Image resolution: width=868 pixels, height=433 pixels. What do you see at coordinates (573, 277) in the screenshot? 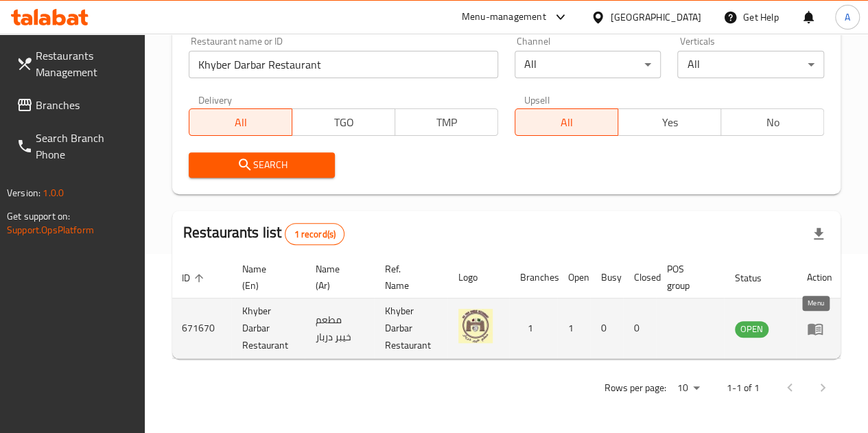
I see `th: Open` at bounding box center [573, 277].